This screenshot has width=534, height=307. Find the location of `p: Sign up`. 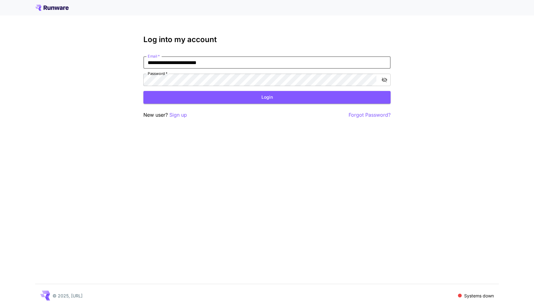

p: Sign up is located at coordinates (178, 115).